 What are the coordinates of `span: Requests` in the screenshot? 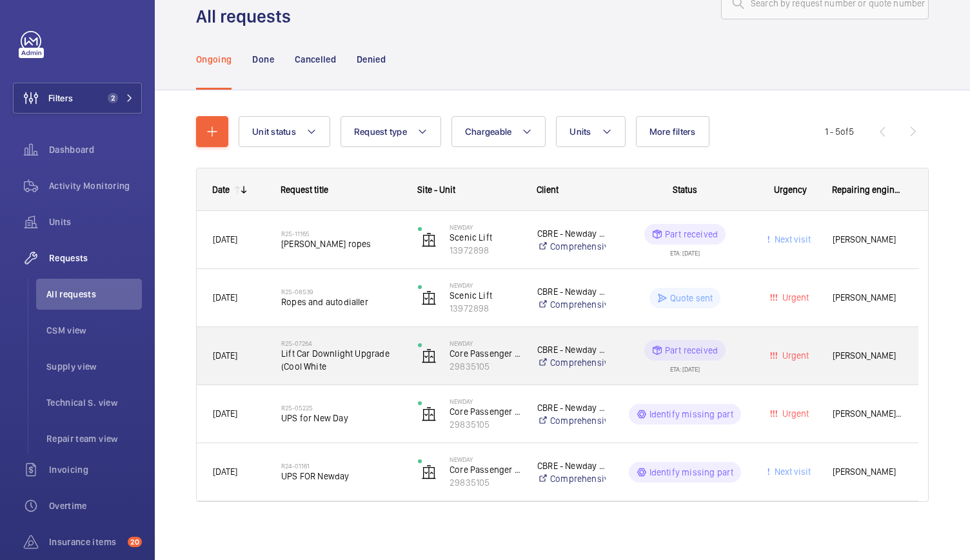 It's located at (96, 258).